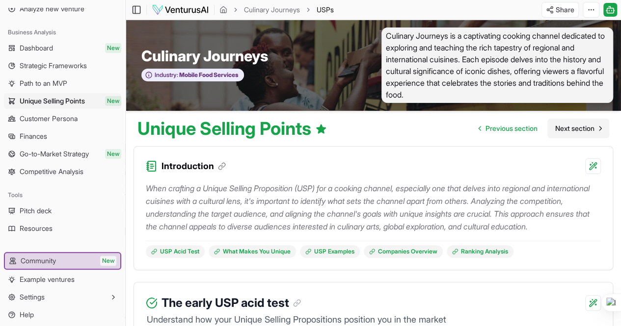 Image resolution: width=621 pixels, height=326 pixels. I want to click on a: Finances, so click(62, 136).